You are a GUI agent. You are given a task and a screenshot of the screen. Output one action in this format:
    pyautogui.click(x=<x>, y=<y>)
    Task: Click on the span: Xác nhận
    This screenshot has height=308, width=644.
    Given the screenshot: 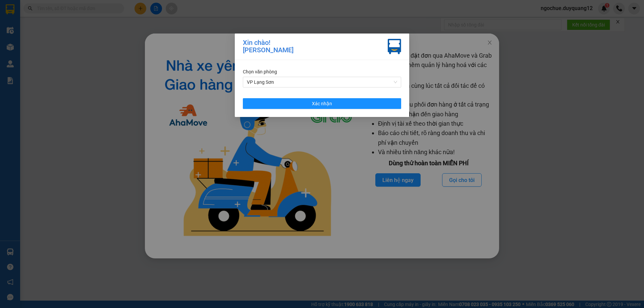 What is the action you would take?
    pyautogui.click(x=322, y=103)
    